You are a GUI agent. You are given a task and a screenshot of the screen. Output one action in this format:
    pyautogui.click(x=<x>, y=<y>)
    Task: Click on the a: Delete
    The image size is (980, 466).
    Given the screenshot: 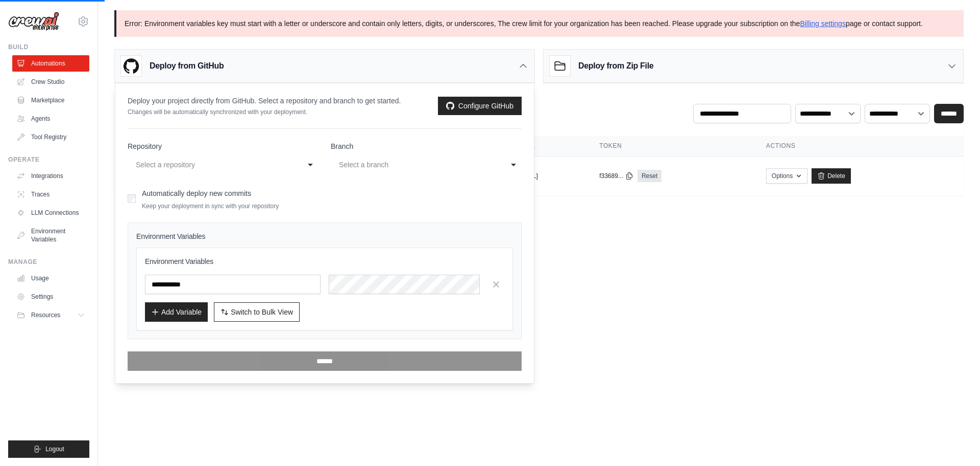 What is the action you would take?
    pyautogui.click(x=831, y=176)
    